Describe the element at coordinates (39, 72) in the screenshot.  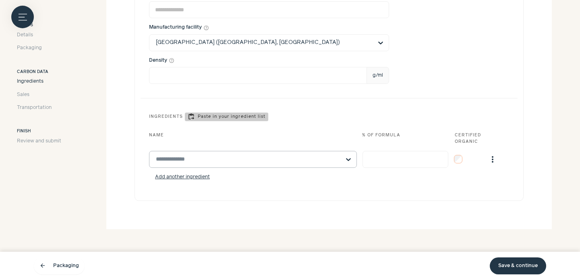
I see `h3: Carbon data` at that location.